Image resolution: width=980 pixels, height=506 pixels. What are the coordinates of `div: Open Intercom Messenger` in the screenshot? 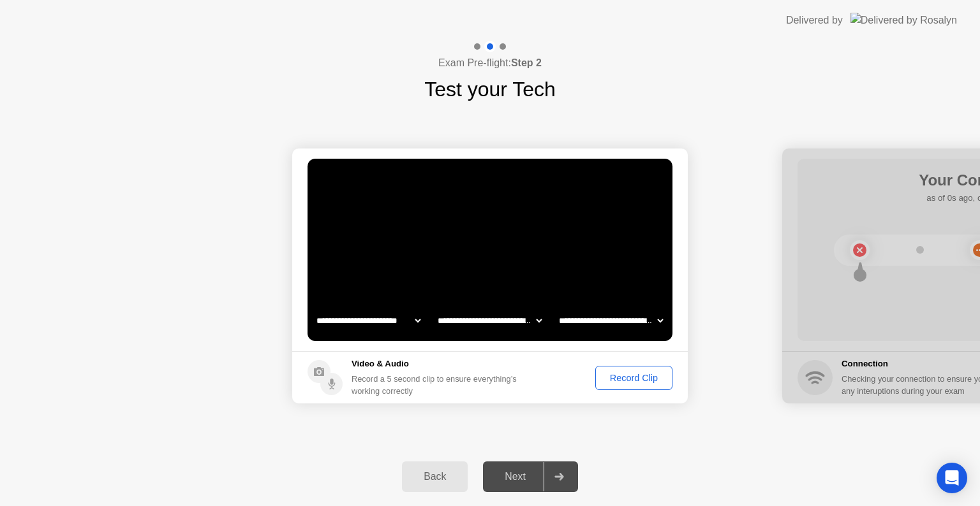 It's located at (952, 478).